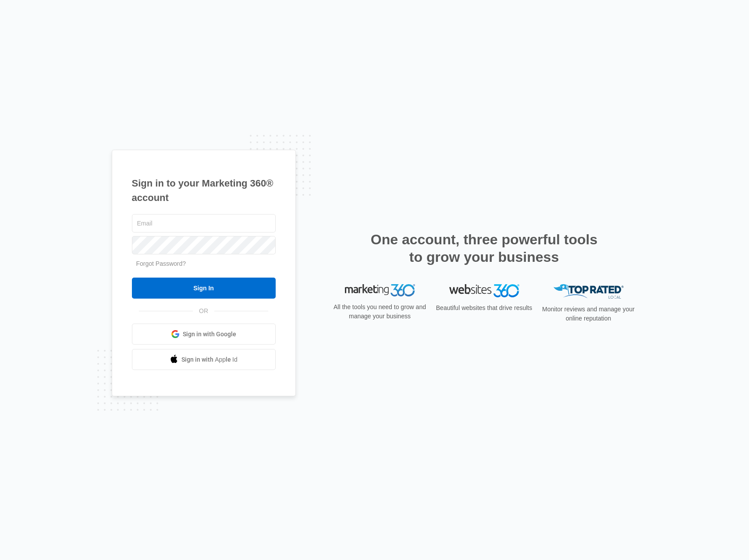  I want to click on input: Sign In, so click(204, 288).